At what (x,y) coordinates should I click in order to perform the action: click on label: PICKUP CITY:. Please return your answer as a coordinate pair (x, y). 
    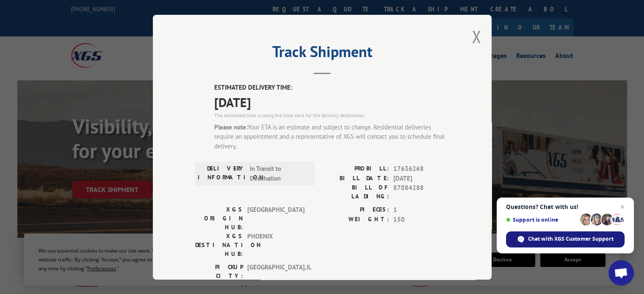
    Looking at the image, I should click on (219, 271).